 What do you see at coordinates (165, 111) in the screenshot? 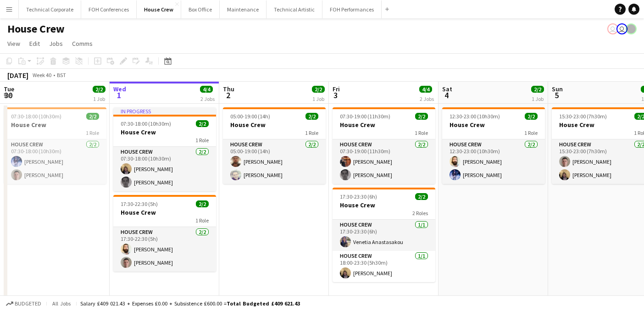
I see `div: In progress` at bounding box center [165, 111].